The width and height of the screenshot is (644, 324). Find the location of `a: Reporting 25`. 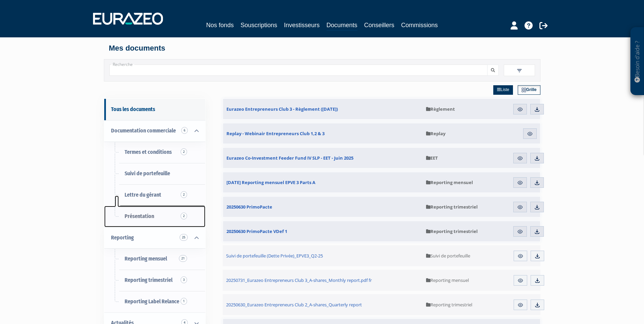

a: Reporting 25 is located at coordinates (155, 237).